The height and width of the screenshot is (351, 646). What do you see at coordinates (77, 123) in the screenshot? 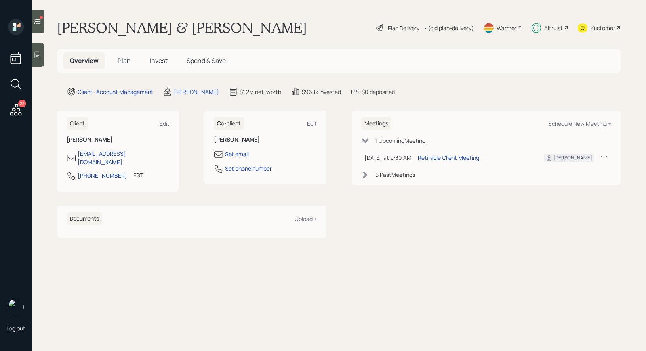
I see `h6: Client` at bounding box center [77, 123].